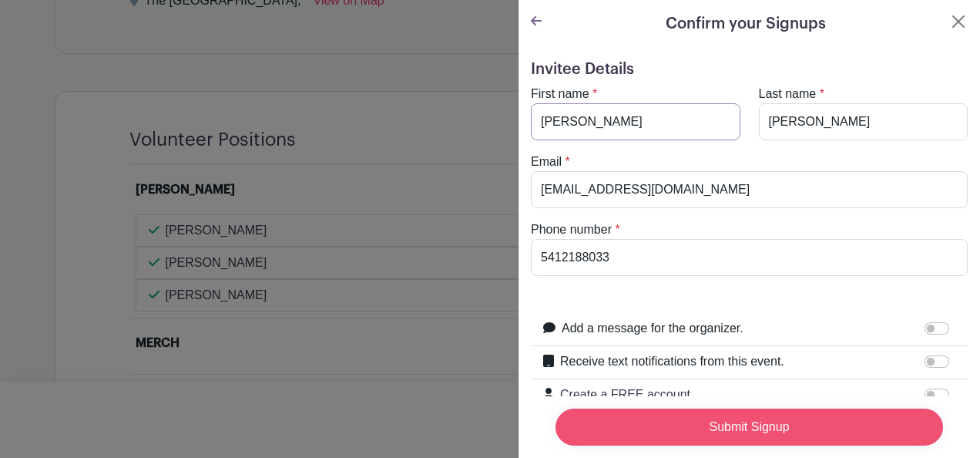  What do you see at coordinates (560, 94) in the screenshot?
I see `label: First name` at bounding box center [560, 94].